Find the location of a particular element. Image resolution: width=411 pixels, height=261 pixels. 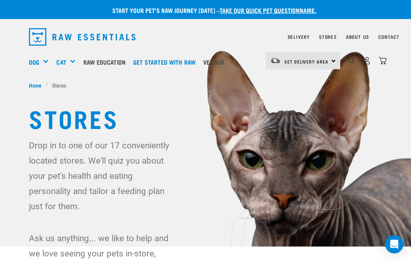

nav: dropdown navigation is located at coordinates (205, 37).